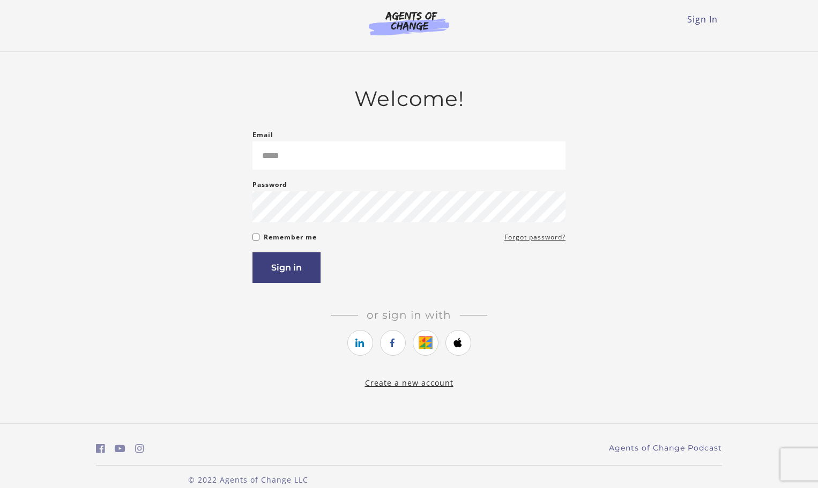 The height and width of the screenshot is (488, 818). I want to click on a: https://courses.thinkific.com/users/auth/apple?ss%5Breferral%5D=&ss%5Buser_return_to%5D=&ss%5Bvis..., so click(458, 343).